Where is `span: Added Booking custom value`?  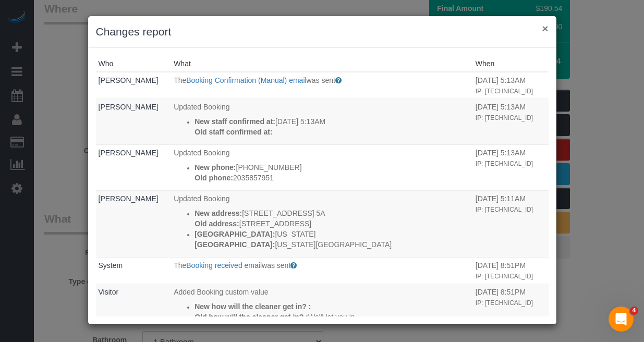
span: Added Booking custom value is located at coordinates (221, 292).